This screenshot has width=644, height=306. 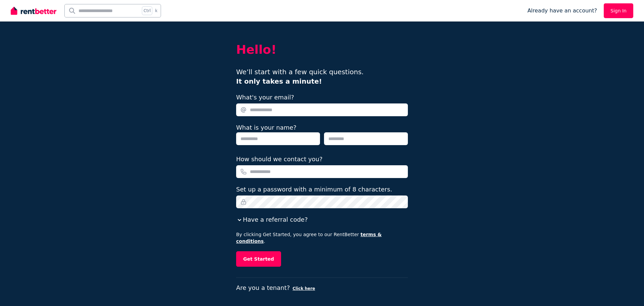 What do you see at coordinates (265, 97) in the screenshot?
I see `label: What's your email?` at bounding box center [265, 97].